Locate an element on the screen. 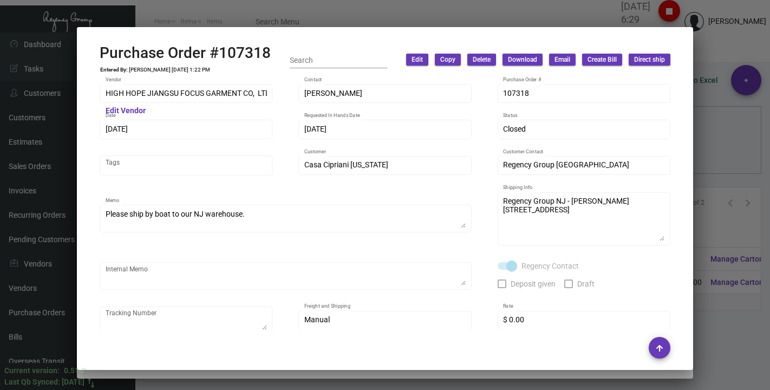 The width and height of the screenshot is (770, 390). button: Email is located at coordinates (562, 60).